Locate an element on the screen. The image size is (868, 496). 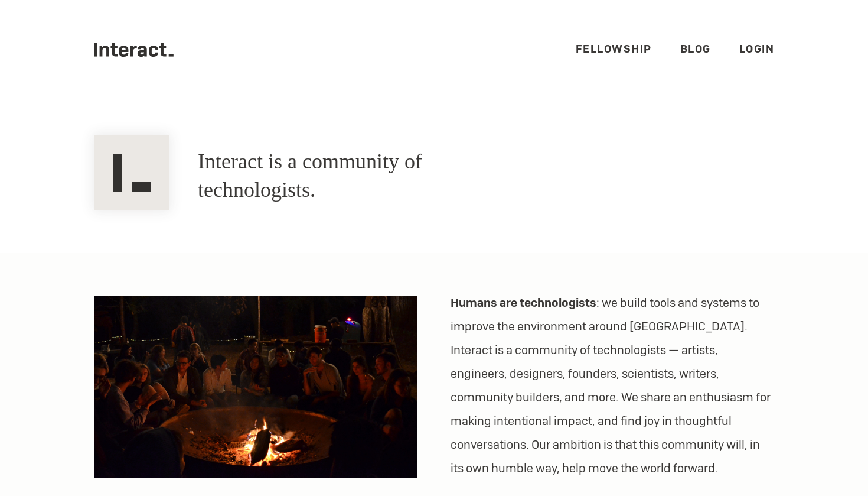
h1: Interact is a community of technologists. is located at coordinates (357, 176).